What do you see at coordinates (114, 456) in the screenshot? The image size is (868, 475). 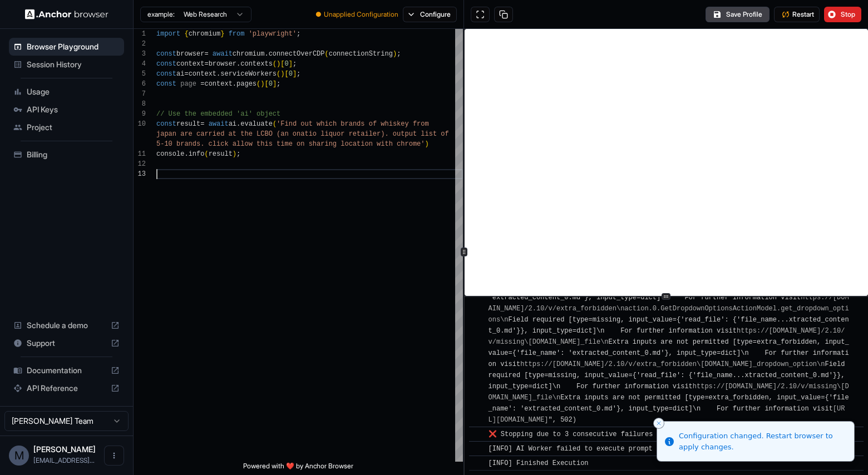 I see `button: Open menu` at bounding box center [114, 456].